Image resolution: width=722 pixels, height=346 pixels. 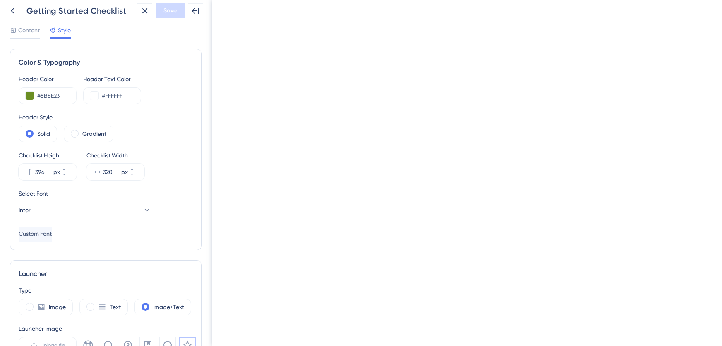 What do you see at coordinates (170, 11) in the screenshot?
I see `button: Save` at bounding box center [170, 11].